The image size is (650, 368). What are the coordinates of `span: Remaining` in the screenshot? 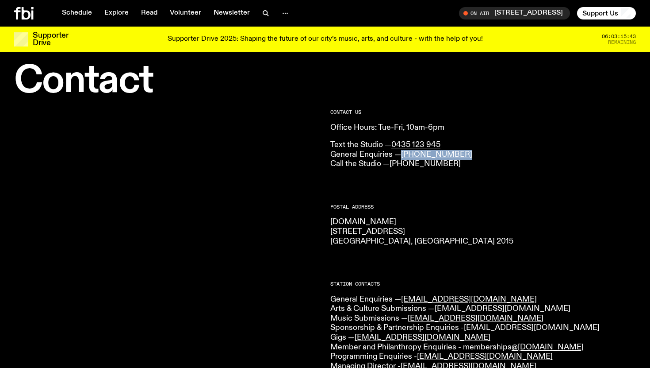 It's located at (622, 42).